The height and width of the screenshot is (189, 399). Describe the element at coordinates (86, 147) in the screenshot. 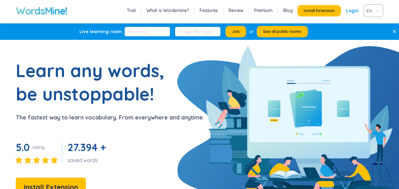

I see `span: 27.394 +` at that location.